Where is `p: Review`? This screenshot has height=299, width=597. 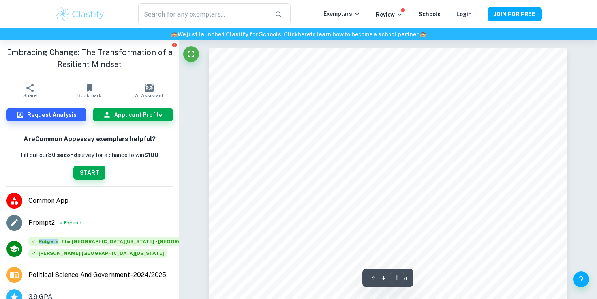
p: Review is located at coordinates (389, 15).